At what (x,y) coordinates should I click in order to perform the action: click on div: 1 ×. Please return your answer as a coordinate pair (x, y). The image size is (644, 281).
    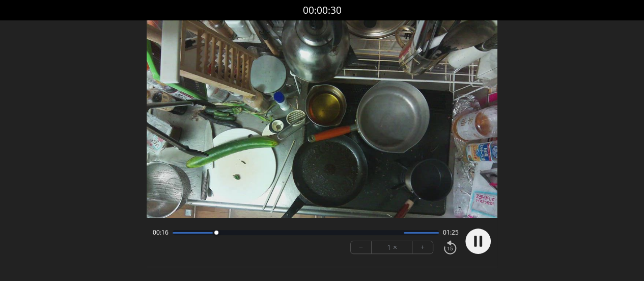
    Looking at the image, I should click on (392, 247).